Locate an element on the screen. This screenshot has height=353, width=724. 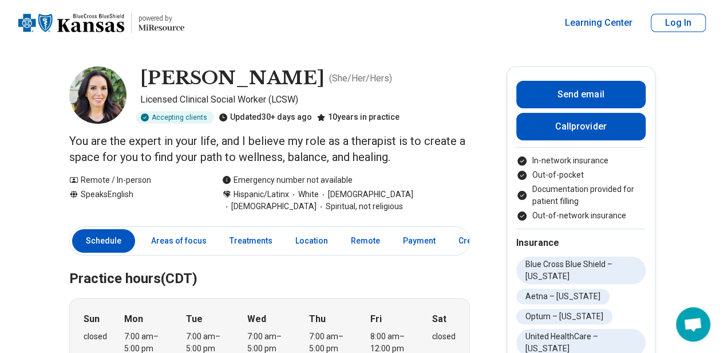
p: powered by is located at coordinates (162, 18).